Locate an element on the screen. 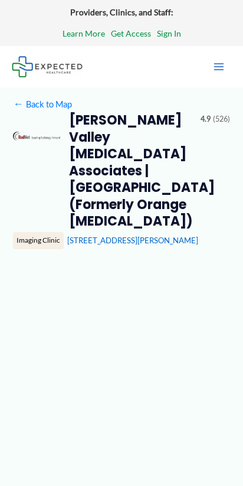  span: 4.9 is located at coordinates (206, 119).